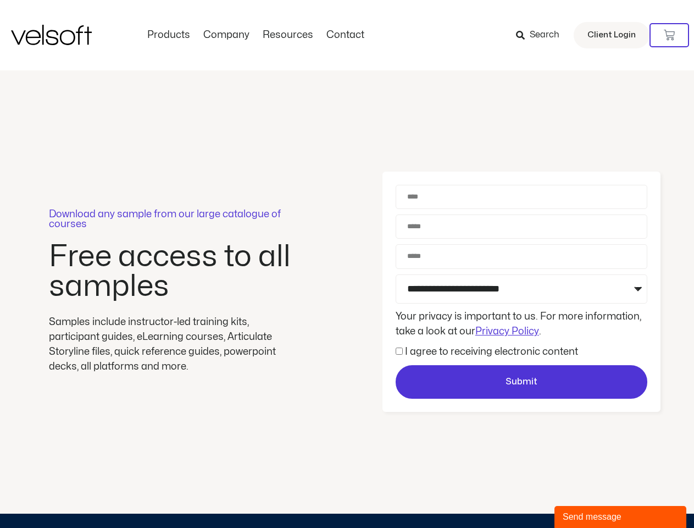  Describe the element at coordinates (545, 35) in the screenshot. I see `span: Search` at that location.